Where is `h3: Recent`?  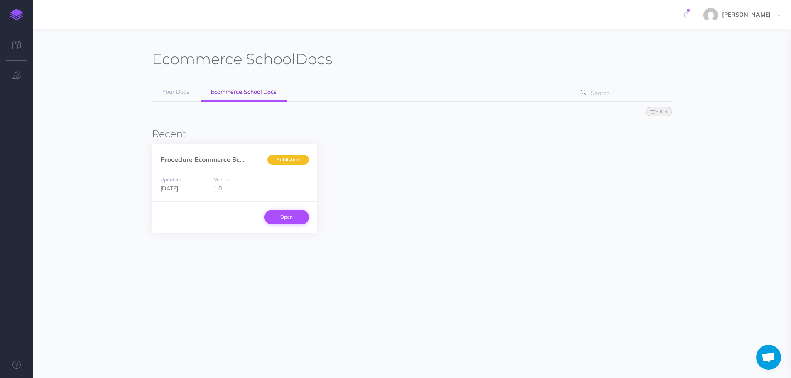
h3: Recent is located at coordinates (412, 134).